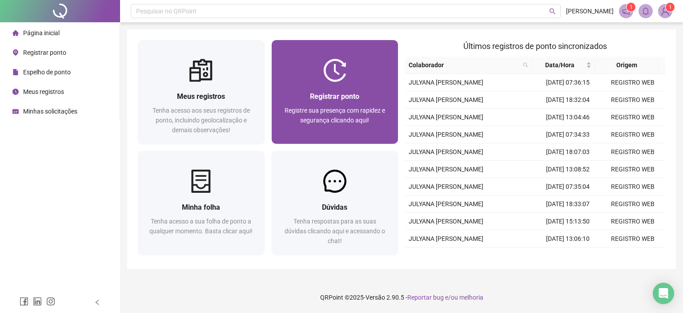  Describe the element at coordinates (335, 202) in the screenshot. I see `a: DúvidasTenha respostas para as suas dúvidas clicando aqui e acessando o chat!` at that location.